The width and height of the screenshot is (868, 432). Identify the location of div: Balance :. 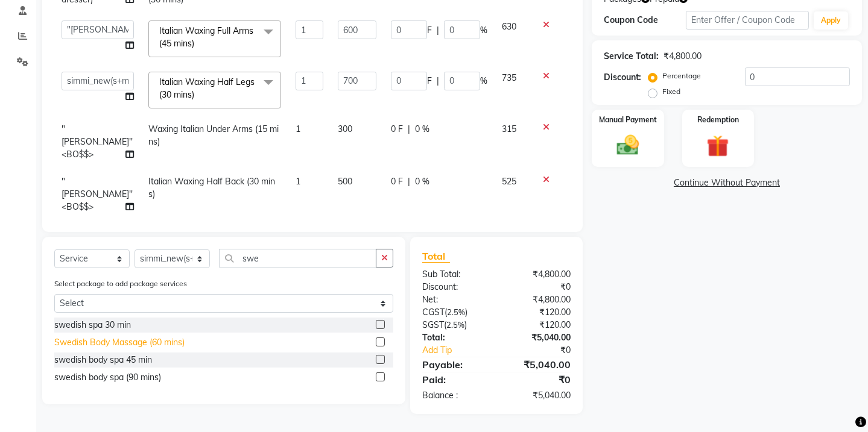
(454, 396).